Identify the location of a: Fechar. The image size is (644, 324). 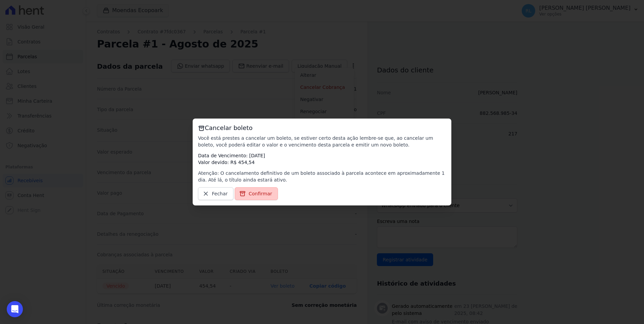
(216, 194).